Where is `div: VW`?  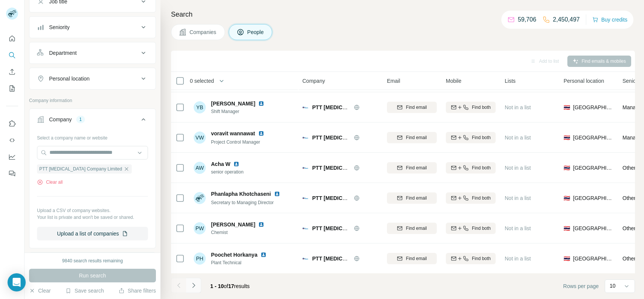
div: VW is located at coordinates (199, 137).